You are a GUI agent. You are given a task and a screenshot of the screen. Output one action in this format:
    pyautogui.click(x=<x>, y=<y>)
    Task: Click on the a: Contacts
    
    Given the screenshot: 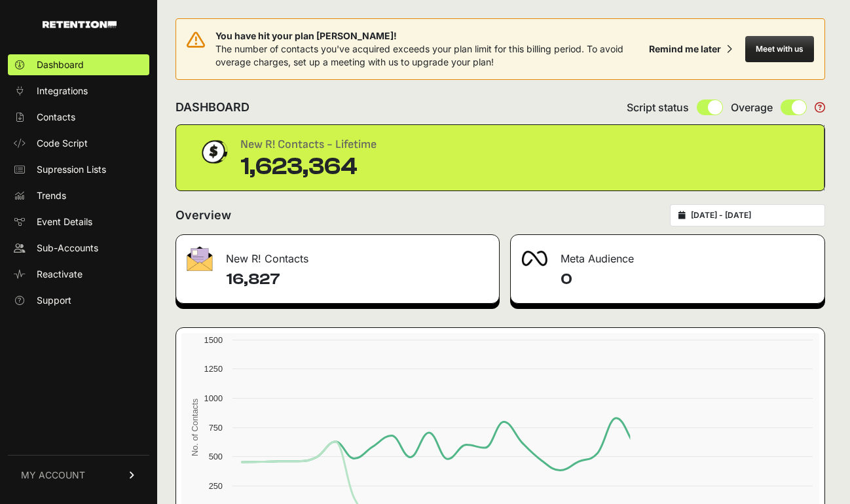 What is the action you would take?
    pyautogui.click(x=79, y=118)
    